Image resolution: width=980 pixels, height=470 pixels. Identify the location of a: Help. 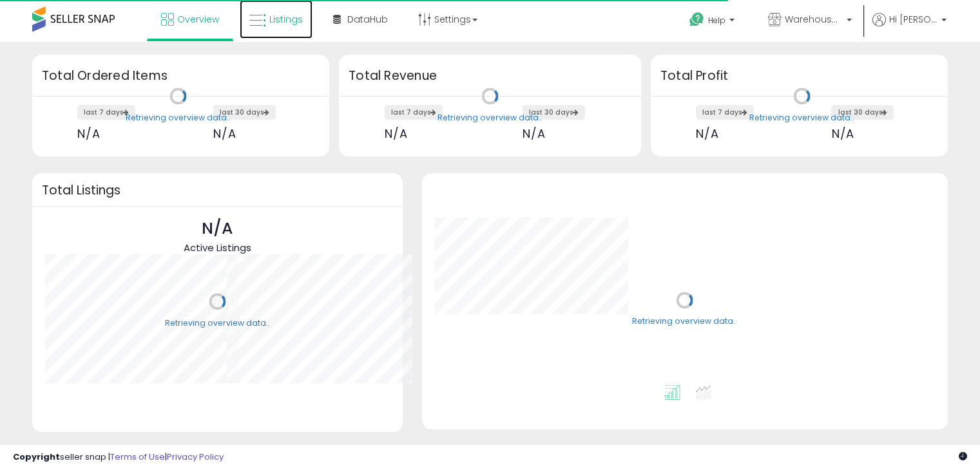
(713, 22).